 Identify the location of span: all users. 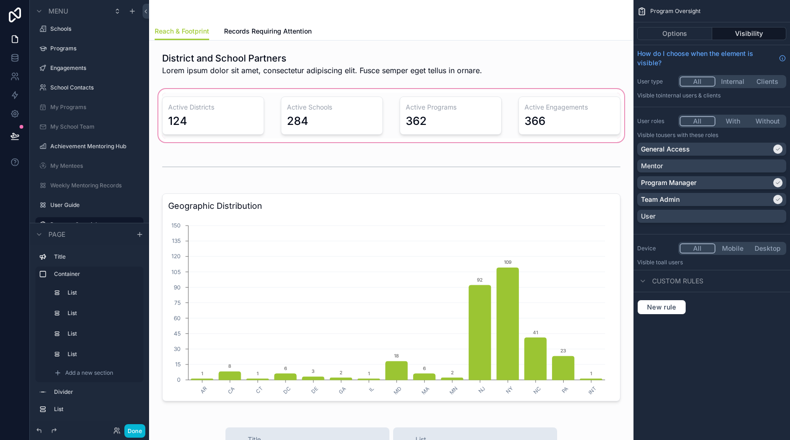
(672, 262).